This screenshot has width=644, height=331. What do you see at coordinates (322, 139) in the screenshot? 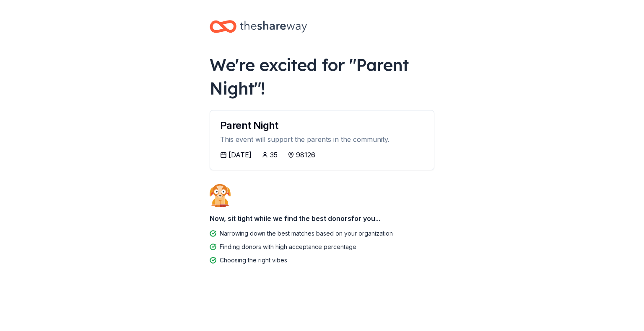
I see `div: This event will support the parents in the community.` at bounding box center [322, 139].